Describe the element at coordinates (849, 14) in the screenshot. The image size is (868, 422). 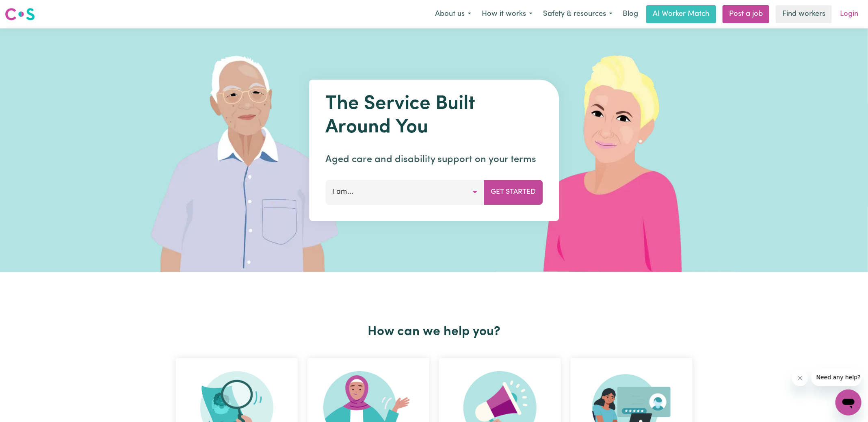
I see `a: Login` at that location.